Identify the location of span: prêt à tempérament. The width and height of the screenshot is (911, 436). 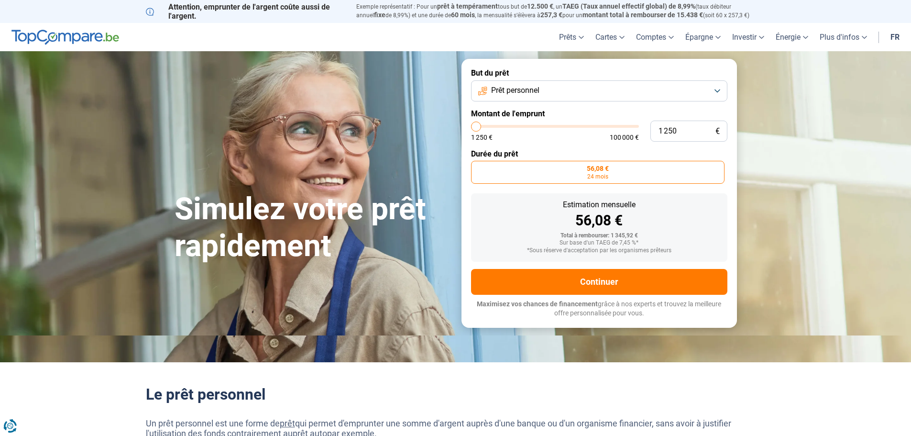
(467, 6).